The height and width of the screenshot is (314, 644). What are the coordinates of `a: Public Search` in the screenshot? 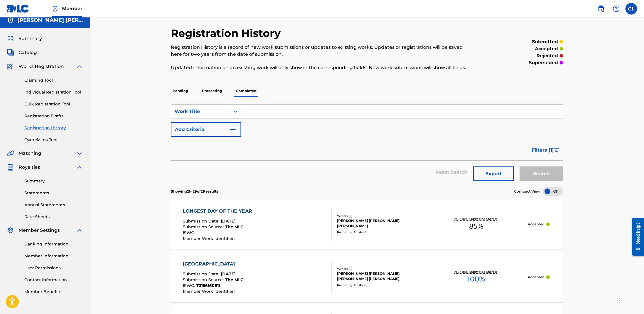 It's located at (601, 9).